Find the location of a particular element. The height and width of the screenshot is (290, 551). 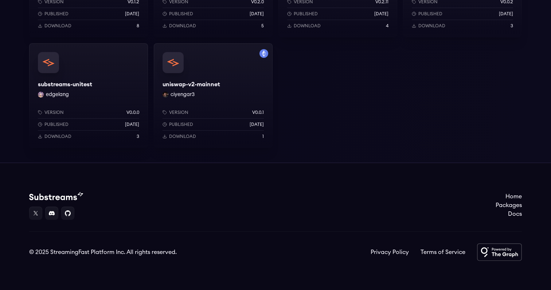

p: 5 is located at coordinates (262, 26).